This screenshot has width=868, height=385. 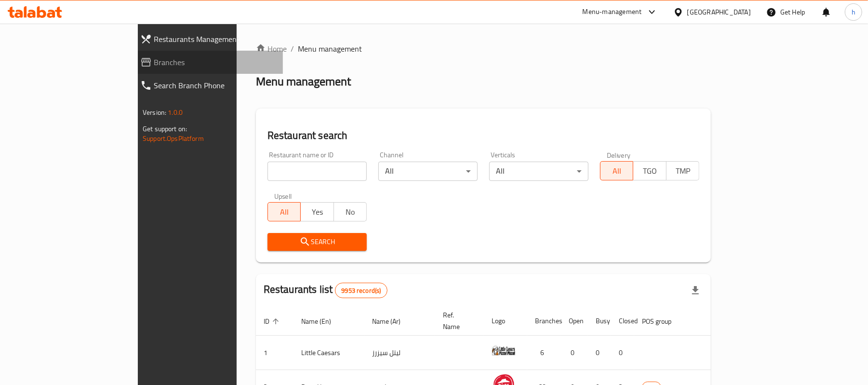 I want to click on span: Branches, so click(x=214, y=62).